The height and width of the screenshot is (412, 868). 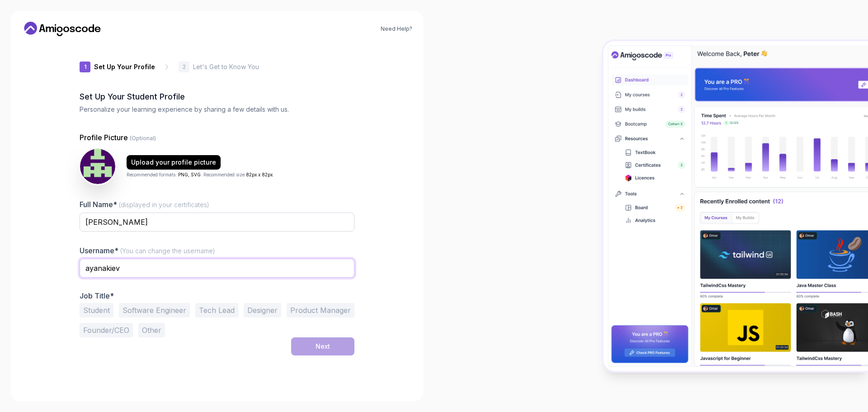 What do you see at coordinates (173, 162) in the screenshot?
I see `button: Upload your profile picture` at bounding box center [173, 162].